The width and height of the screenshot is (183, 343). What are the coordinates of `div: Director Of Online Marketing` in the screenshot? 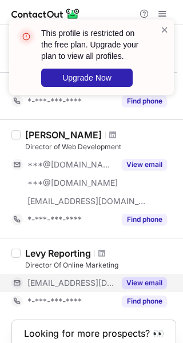 It's located at (101, 266).